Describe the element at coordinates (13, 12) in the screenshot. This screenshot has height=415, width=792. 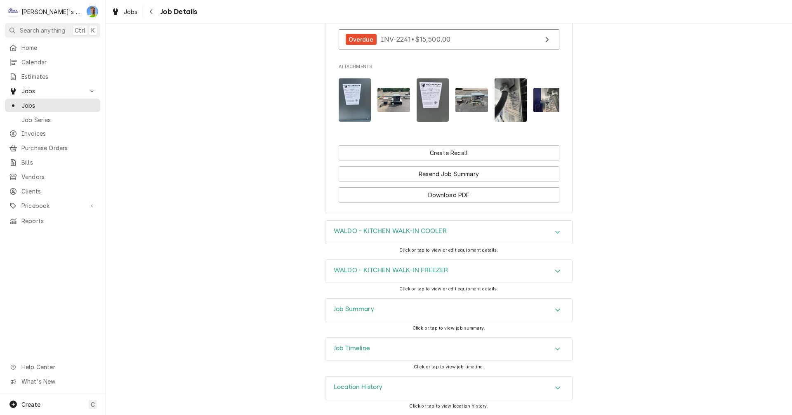
I see `div: Clay's Refrigeration's Avatar` at that location.